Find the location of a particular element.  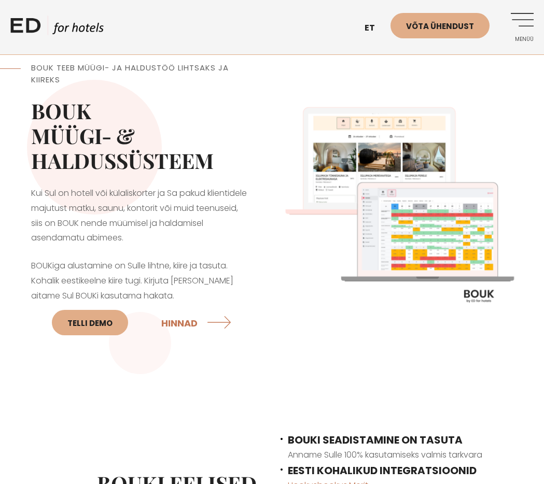

span: EESTI KOHALIKUD INTEGRATSIOONID is located at coordinates (382, 471).